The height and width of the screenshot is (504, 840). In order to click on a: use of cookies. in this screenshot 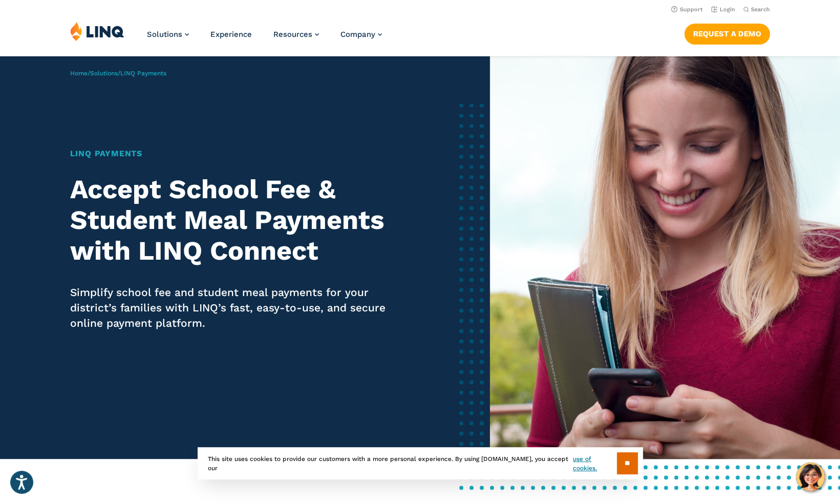, I will do `click(595, 463)`.